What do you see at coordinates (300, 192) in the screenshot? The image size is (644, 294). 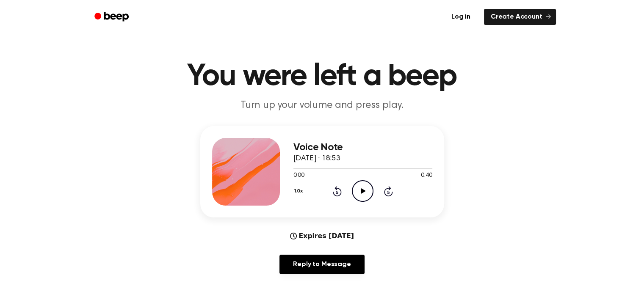 I see `button: 1.0x` at bounding box center [300, 192].